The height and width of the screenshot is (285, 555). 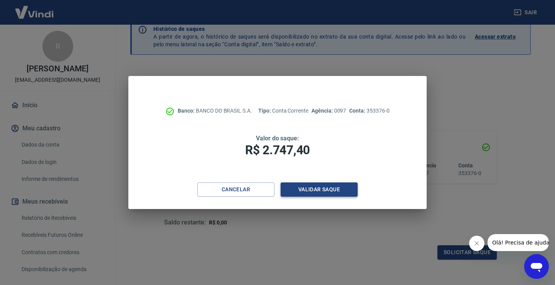 I want to click on span: Olá! Precisa de ajuda?, so click(x=35, y=8).